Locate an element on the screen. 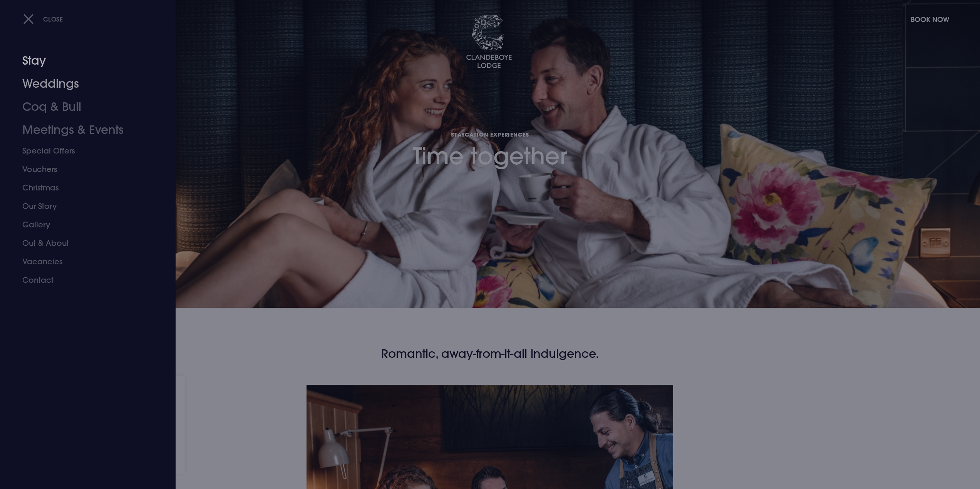 Image resolution: width=980 pixels, height=489 pixels. a: Stay is located at coordinates (83, 61).